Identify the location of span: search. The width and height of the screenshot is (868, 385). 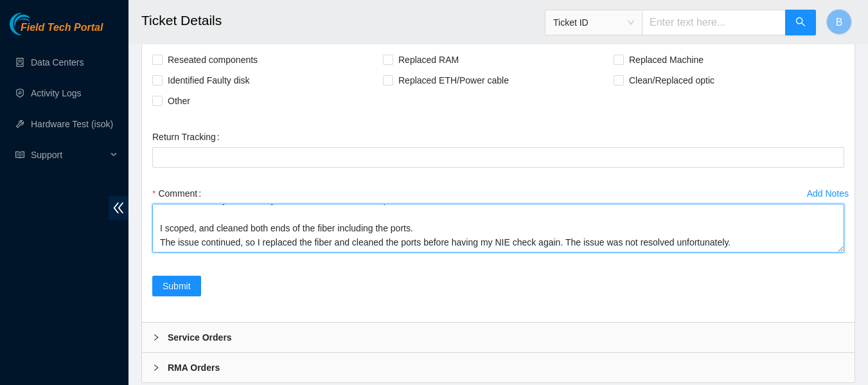
(800, 23).